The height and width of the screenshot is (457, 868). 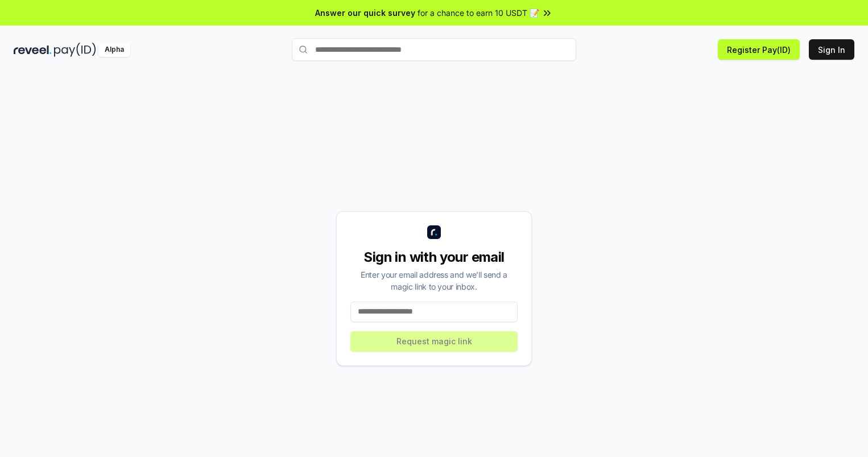 What do you see at coordinates (434, 280) in the screenshot?
I see `div: Enter your email address and we’ll send a magic link to your inbox.` at bounding box center [434, 280].